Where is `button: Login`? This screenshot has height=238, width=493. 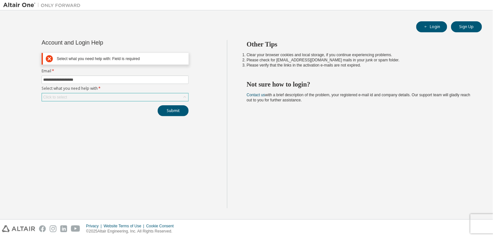
button: Login is located at coordinates (432, 27).